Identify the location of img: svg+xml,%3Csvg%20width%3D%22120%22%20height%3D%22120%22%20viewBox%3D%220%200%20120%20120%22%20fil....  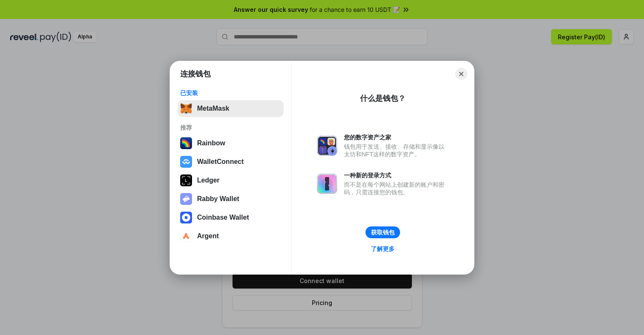
(186, 143).